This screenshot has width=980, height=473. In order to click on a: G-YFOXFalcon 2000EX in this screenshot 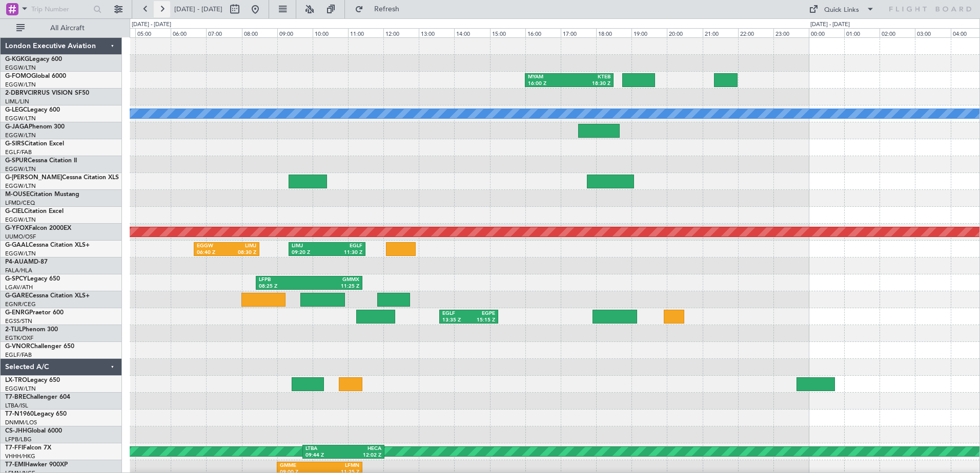, I will do `click(38, 228)`.